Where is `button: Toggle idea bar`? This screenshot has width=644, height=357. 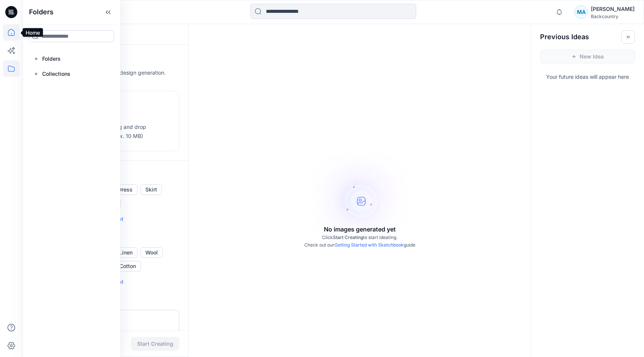
button: Toggle idea bar is located at coordinates (629, 37).